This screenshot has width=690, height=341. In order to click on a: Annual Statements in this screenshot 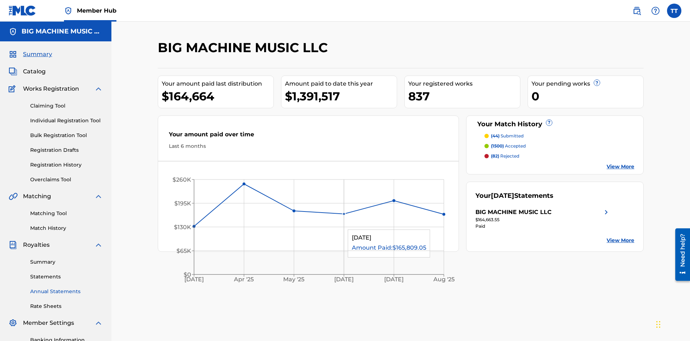, I will do `click(66, 291)`.